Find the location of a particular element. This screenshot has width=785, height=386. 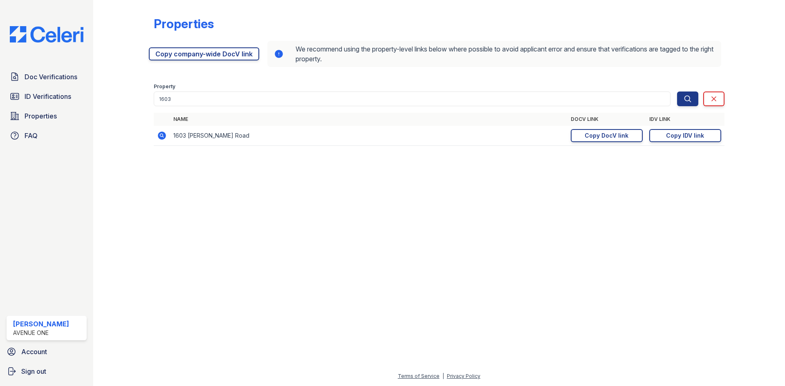

div: Copy DocV link is located at coordinates (606, 136).